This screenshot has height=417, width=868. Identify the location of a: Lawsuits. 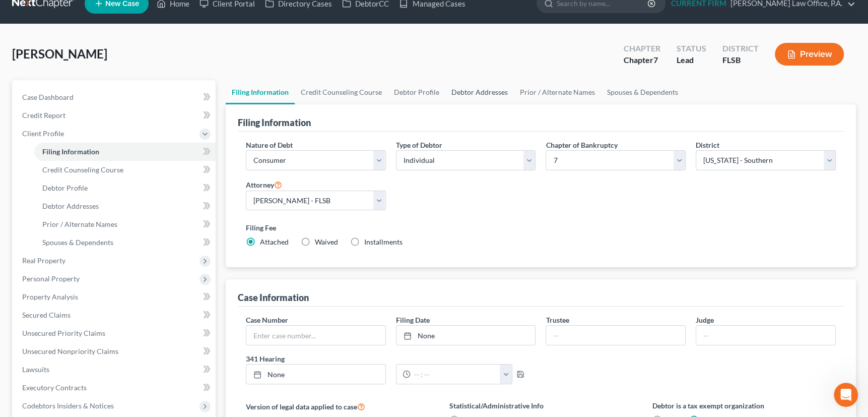
(115, 369).